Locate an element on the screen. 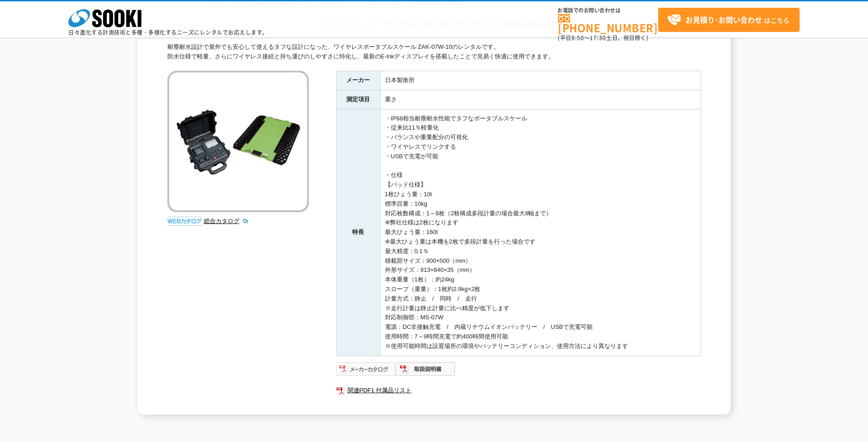 The image size is (868, 442). a: お見積り･お問い合わせはこちら is located at coordinates (729, 20).